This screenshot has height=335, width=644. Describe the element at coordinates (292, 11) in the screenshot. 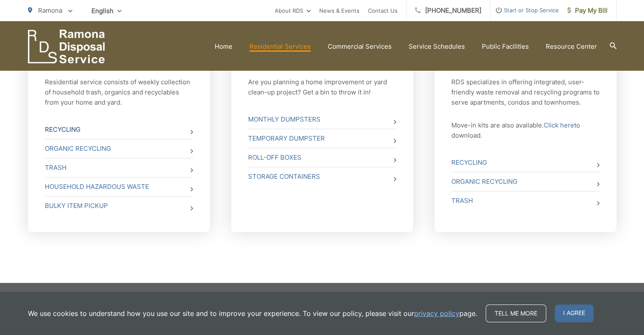

I see `a: About RDS` at that location.